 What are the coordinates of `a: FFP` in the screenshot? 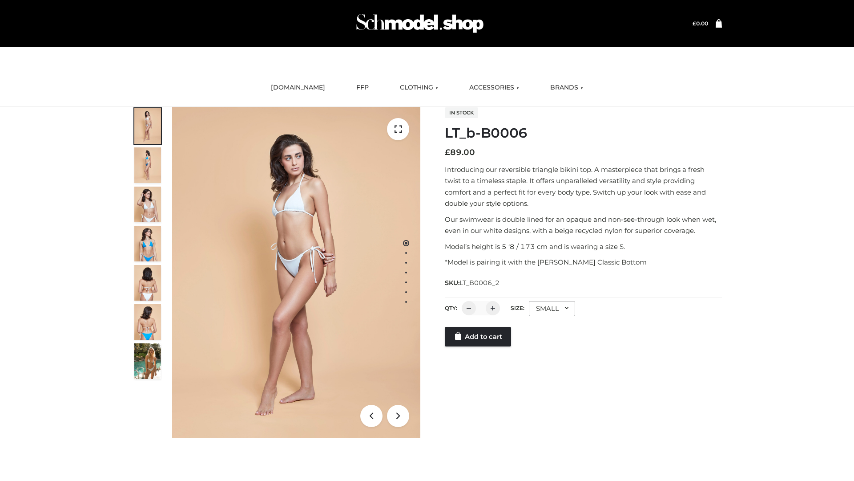 It's located at (363, 88).